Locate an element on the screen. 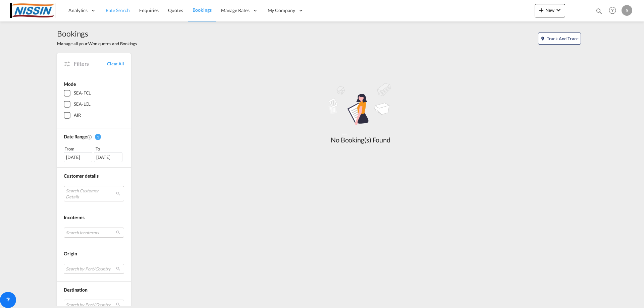  img: 5e2e61202c3911f0b492a5e57588b140.jpg is located at coordinates (33, 10).